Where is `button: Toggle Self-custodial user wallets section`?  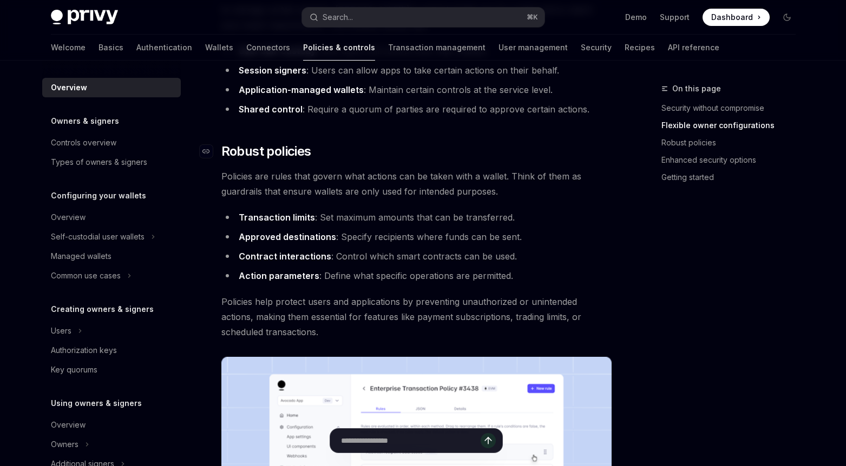
button: Toggle Self-custodial user wallets section is located at coordinates (111, 237).